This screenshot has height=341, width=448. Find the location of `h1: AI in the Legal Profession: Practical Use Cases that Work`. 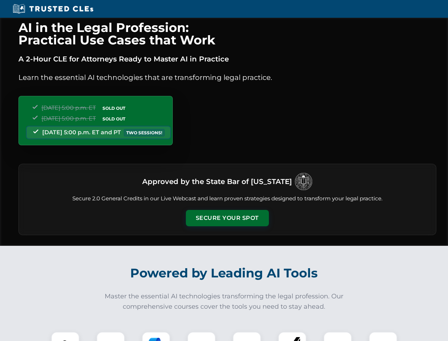

h1: AI in the Legal Profession: Practical Use Cases that Work is located at coordinates (228, 34).